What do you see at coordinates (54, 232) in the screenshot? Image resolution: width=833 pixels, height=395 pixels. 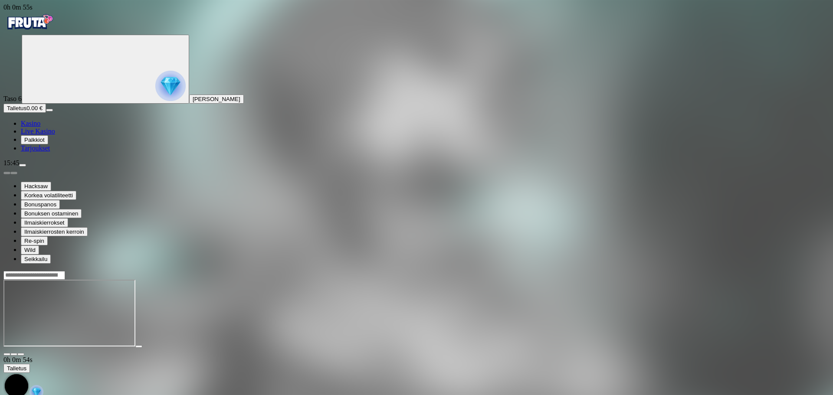 I see `span: Ilmaiskierrosten kerroin` at bounding box center [54, 232].